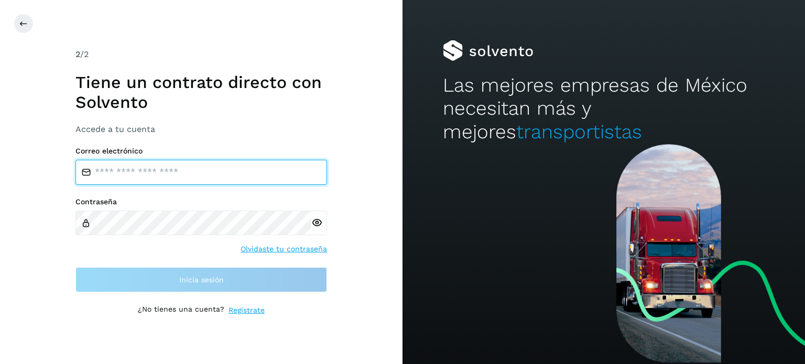 This screenshot has width=805, height=364. What do you see at coordinates (201, 280) in the screenshot?
I see `span: Inicia sesión` at bounding box center [201, 280].